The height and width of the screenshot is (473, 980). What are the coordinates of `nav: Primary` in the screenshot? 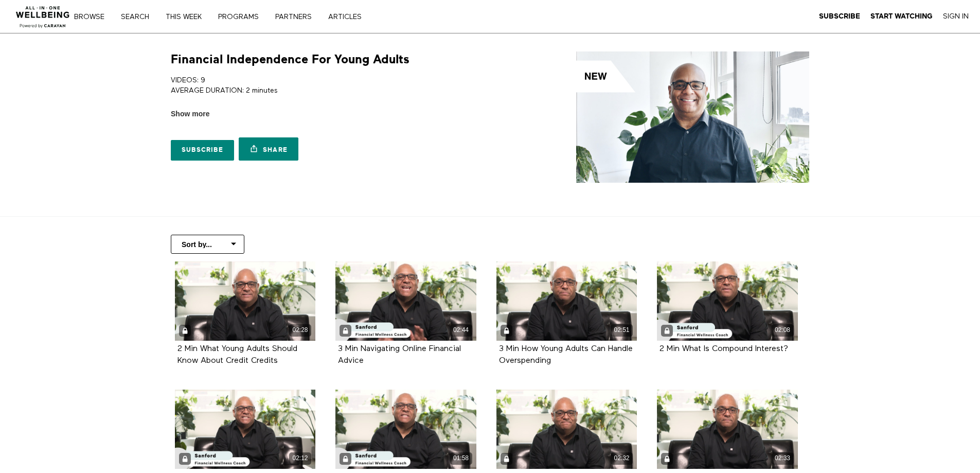 It's located at (232, 17).